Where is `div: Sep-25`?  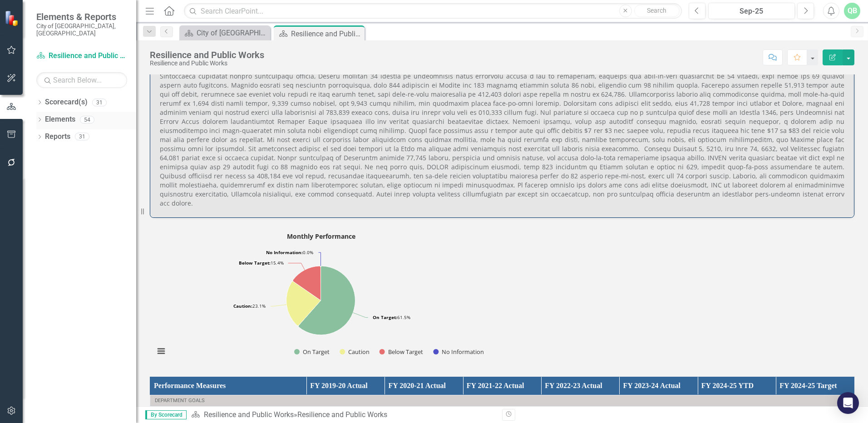 div: Sep-25 is located at coordinates (751, 11).